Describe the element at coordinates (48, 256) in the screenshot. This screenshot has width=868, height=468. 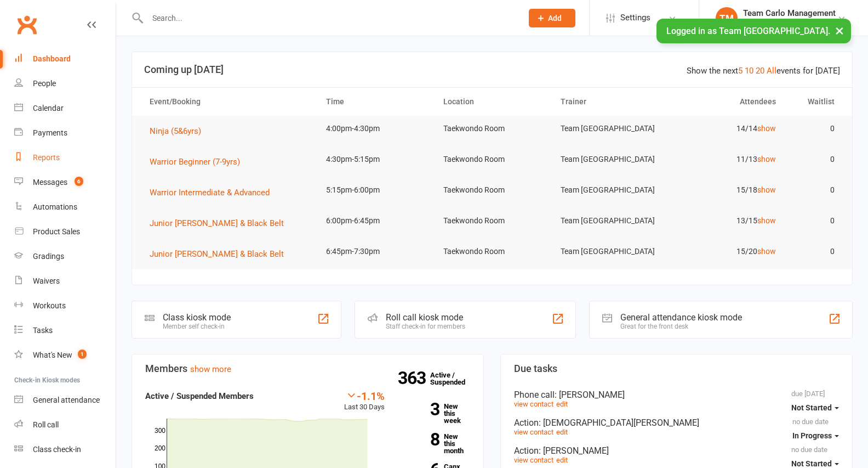
I see `div: Gradings` at that location.